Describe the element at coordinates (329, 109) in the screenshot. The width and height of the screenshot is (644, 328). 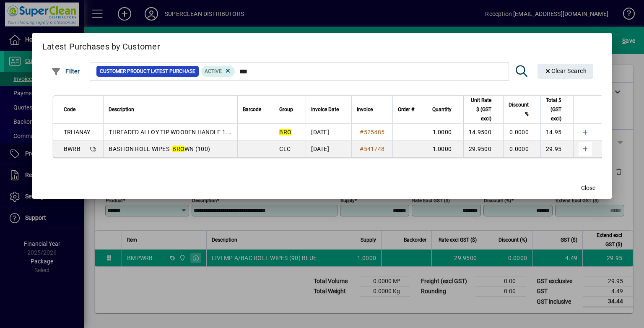
I see `div: Invoice Date` at that location.